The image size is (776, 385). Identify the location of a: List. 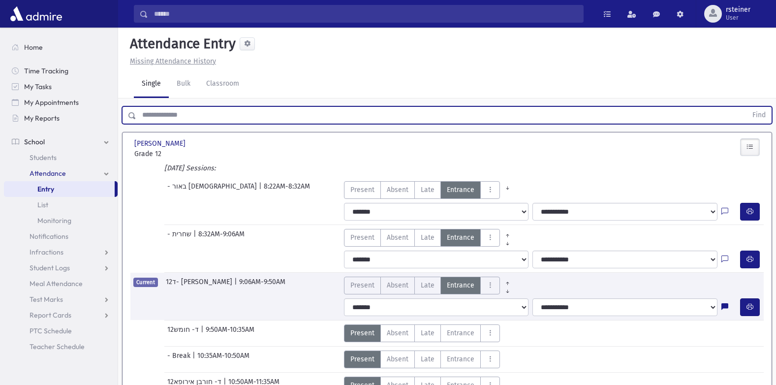
(61, 205).